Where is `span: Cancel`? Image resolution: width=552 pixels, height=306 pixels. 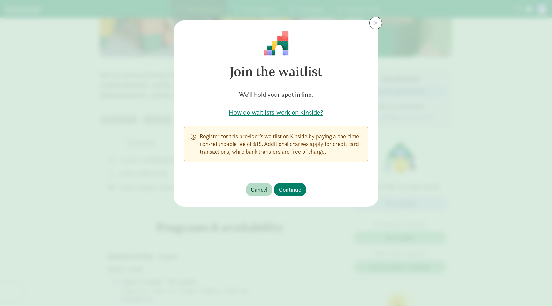 span: Cancel is located at coordinates (259, 190).